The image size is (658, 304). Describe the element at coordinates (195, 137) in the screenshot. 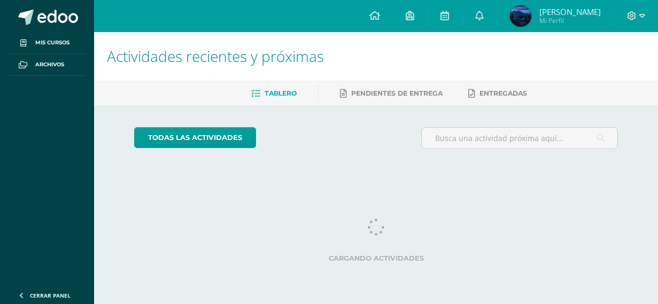

I see `a: todas las Actividades` at that location.